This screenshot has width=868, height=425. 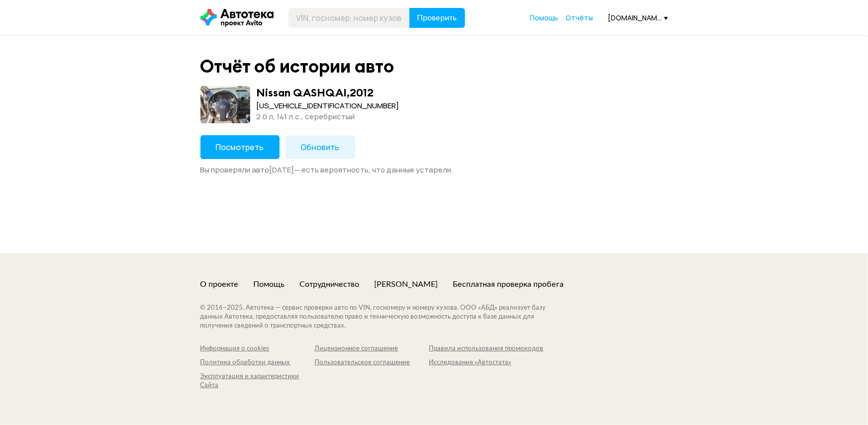 What do you see at coordinates (508, 285) in the screenshot?
I see `div: Бесплатная проверка пробега` at bounding box center [508, 285].